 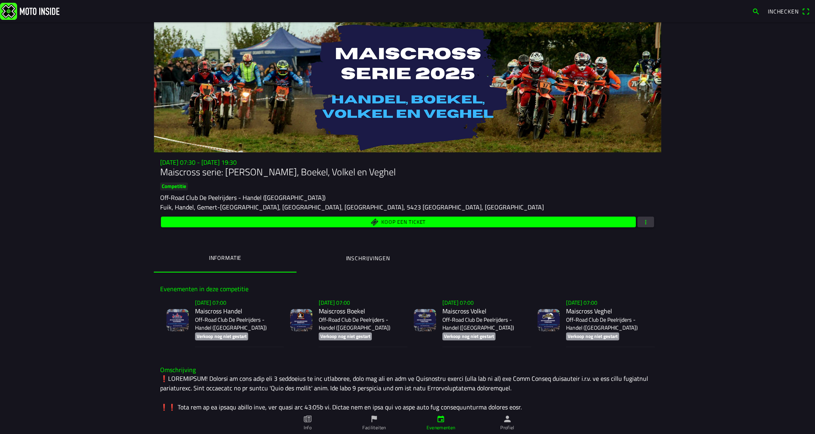 What do you see at coordinates (441, 428) in the screenshot?
I see `ion-label: Evenementen` at bounding box center [441, 428].